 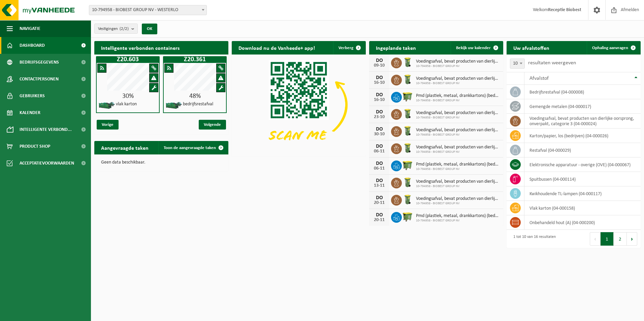 I want to click on span: Verberg, so click(x=346, y=48).